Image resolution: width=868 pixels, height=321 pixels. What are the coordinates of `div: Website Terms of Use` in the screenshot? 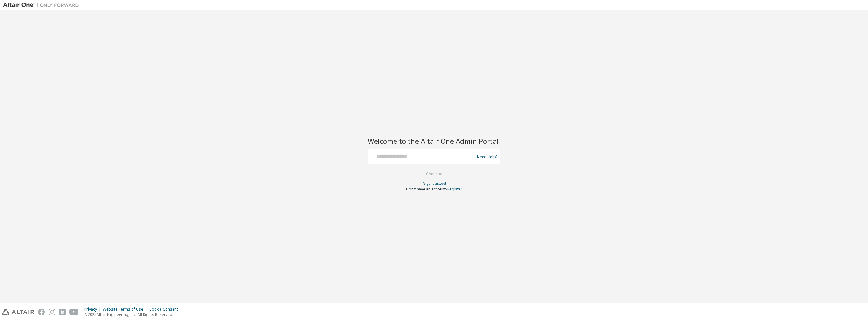 It's located at (126, 309).